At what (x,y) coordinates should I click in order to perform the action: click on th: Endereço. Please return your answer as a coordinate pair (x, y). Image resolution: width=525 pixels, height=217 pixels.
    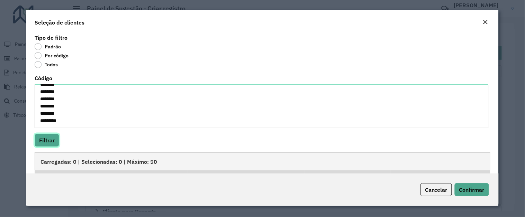
    Looking at the image, I should click on (348, 178).